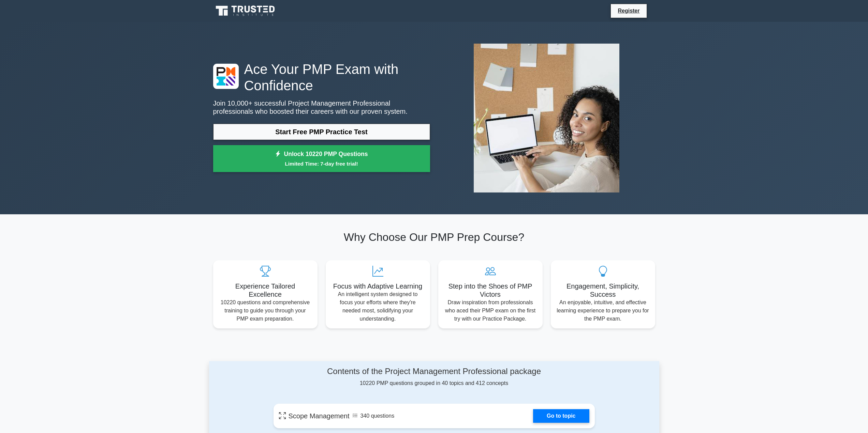 The image size is (868, 433). I want to click on p: 10220 questions and comprehensive training to guide you through your PMP exam preparation., so click(265, 311).